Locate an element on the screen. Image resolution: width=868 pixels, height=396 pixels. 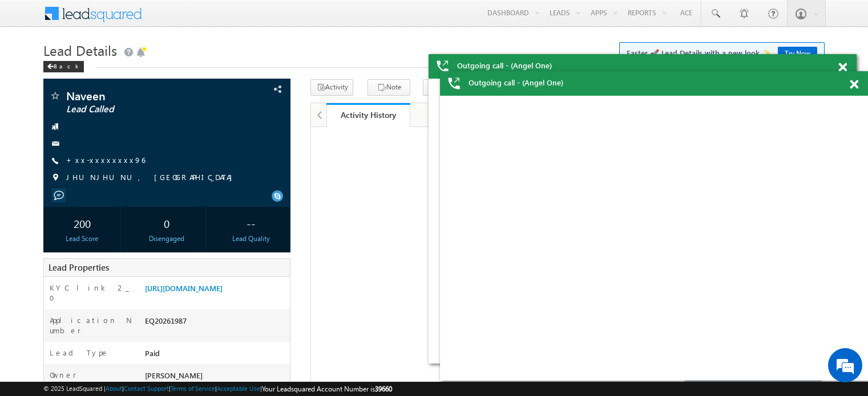
span: 39660 is located at coordinates (384, 389).